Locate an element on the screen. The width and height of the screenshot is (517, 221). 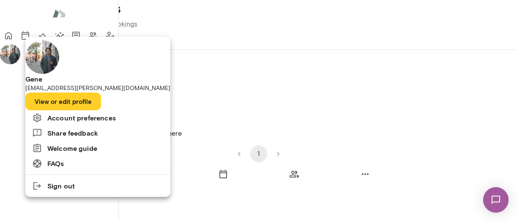
h6: Welcome guide is located at coordinates (72, 148).